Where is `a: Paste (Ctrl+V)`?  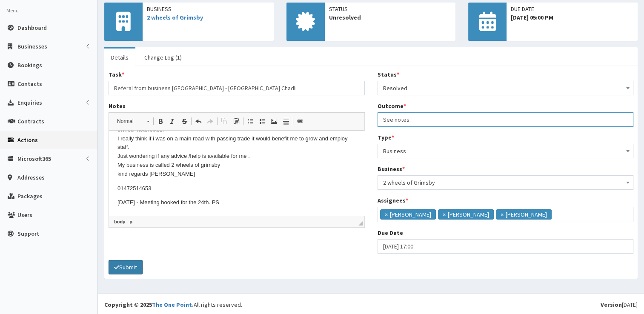 a: Paste (Ctrl+V) is located at coordinates (236, 122).